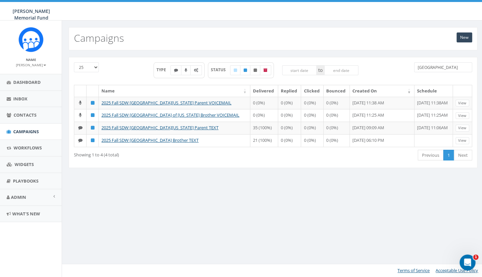 This screenshot has height=277, width=482. Describe the element at coordinates (433, 91) in the screenshot. I see `th: Schedule` at that location.